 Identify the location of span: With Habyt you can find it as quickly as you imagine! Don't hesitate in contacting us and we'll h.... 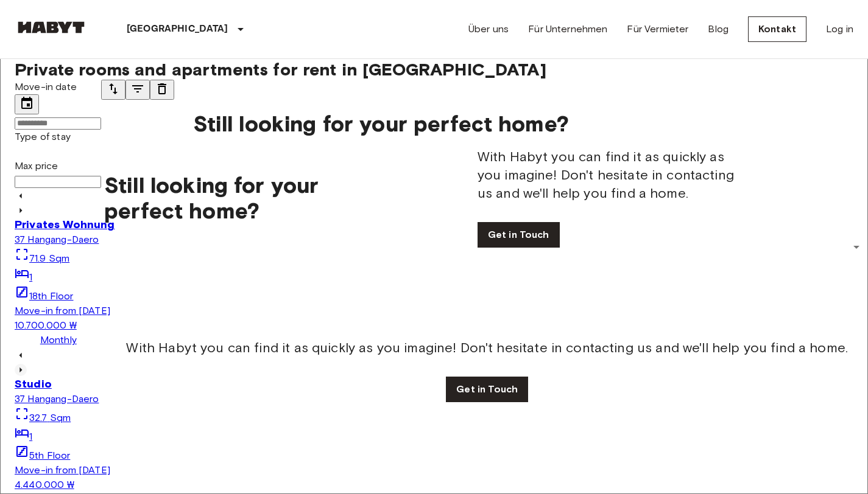
(487, 348).